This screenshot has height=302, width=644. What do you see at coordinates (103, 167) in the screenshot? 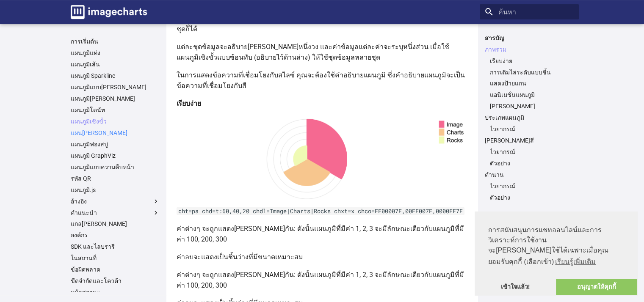
I see `font: แผนภูมิแถบความคืบหน้า` at bounding box center [103, 167].